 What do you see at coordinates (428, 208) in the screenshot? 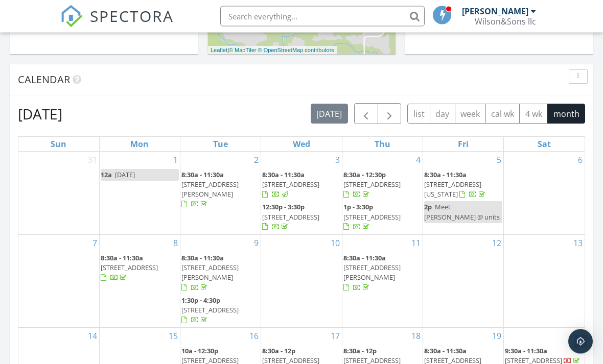
I see `span: 2p` at bounding box center [428, 208].